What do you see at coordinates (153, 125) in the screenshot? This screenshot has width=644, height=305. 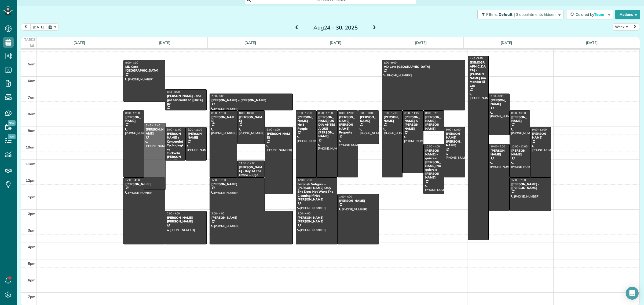 I see `span: 8:45 - 12:45` at bounding box center [153, 125].